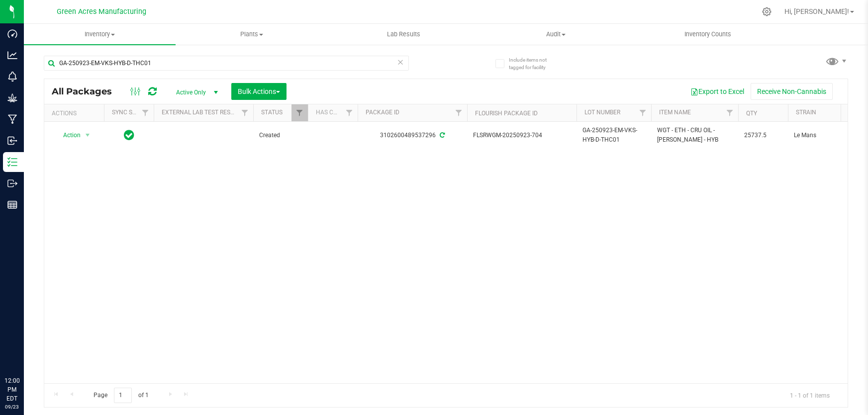 This screenshot has width=868, height=415. Describe the element at coordinates (129, 135) in the screenshot. I see `span: In Sync` at that location.